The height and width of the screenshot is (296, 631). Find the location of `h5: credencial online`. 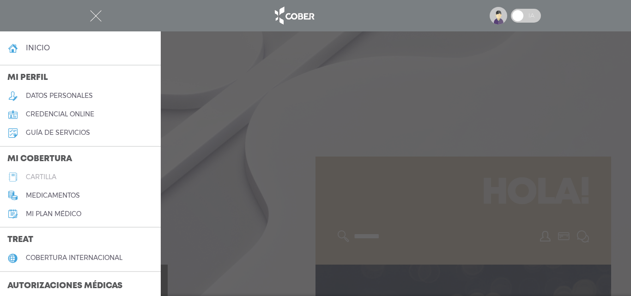

h5: credencial online is located at coordinates (60, 114).